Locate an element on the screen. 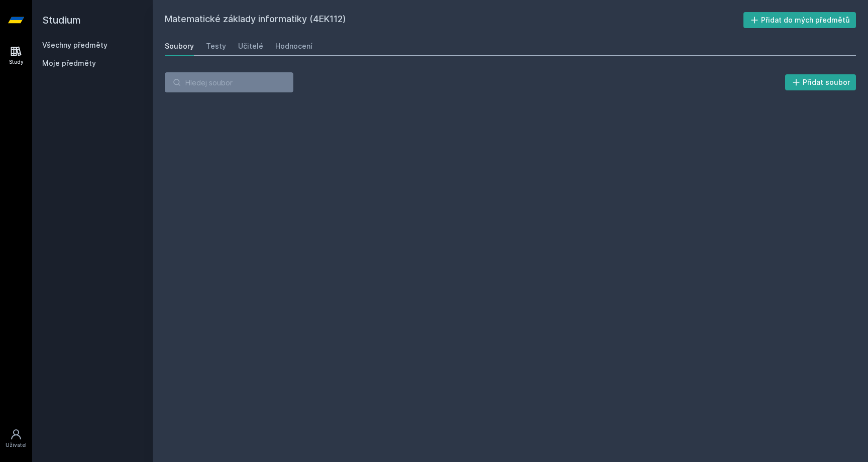 This screenshot has width=868, height=462. a: Hodnocení is located at coordinates (294, 46).